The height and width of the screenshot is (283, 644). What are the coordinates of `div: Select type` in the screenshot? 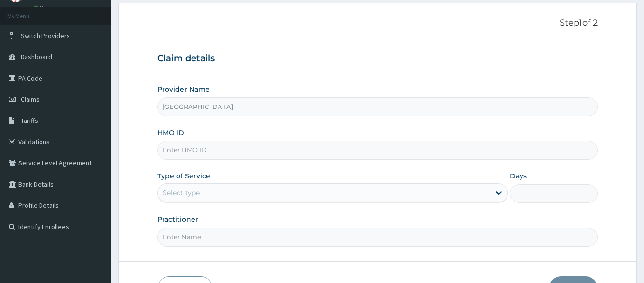 It's located at (181, 193).